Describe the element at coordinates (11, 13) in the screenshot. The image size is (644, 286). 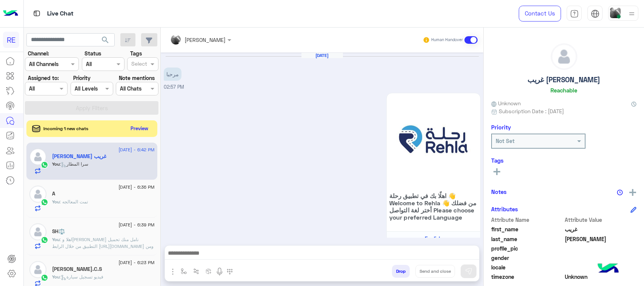
I see `img: Logo` at that location.